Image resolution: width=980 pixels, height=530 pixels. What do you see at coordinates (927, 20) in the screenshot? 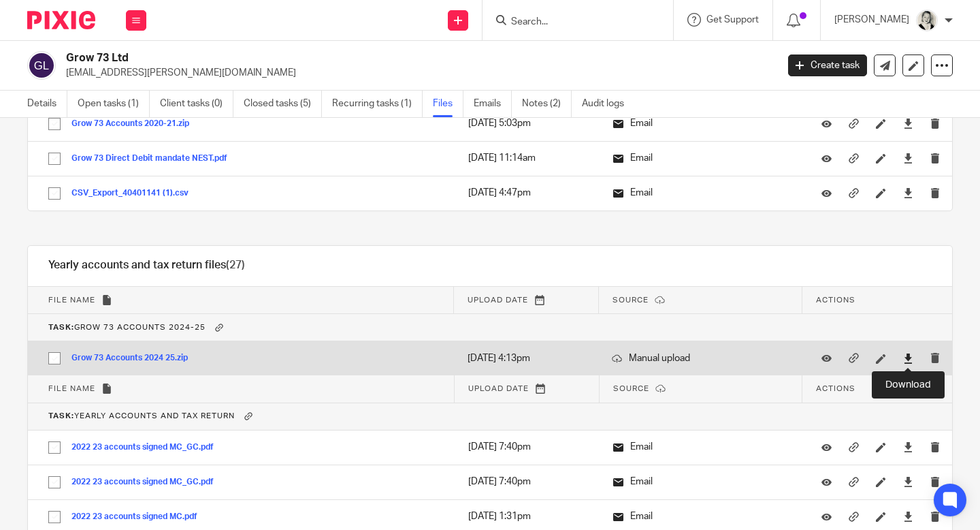
I see `img: DA590EE6-2184-4DF2-A25D-D99FB904303F_1_201_a.jpeg` at bounding box center [927, 20].